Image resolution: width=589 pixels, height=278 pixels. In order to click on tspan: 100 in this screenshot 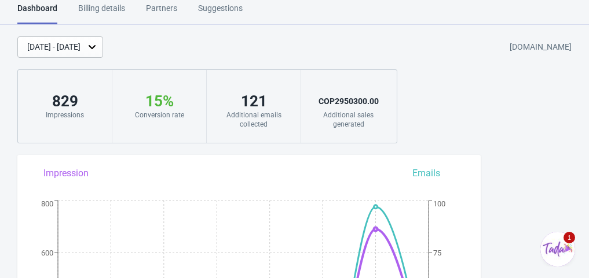, I will do `click(439, 204)`.